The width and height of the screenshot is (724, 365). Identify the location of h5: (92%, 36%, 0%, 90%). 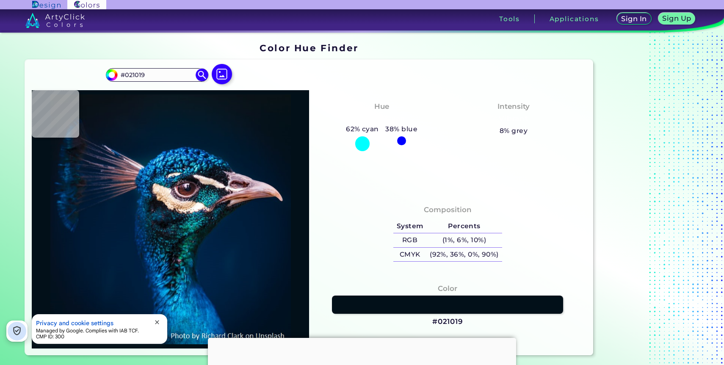
(464, 255).